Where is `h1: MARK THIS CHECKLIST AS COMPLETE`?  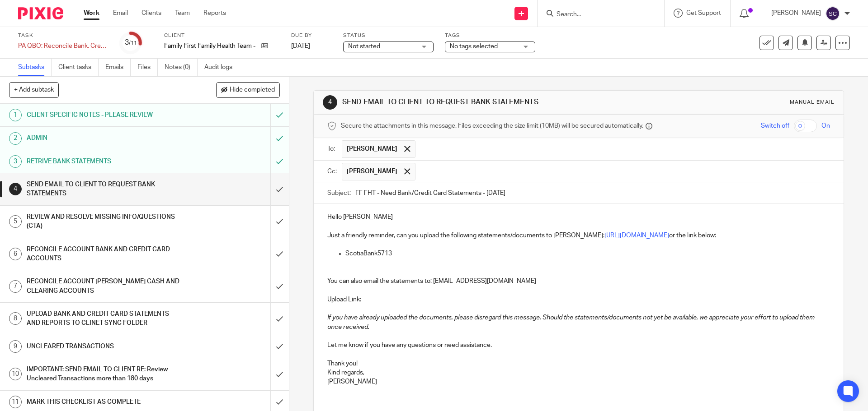
h1: MARK THIS CHECKLIST AS COMPLETE is located at coordinates (105, 402).